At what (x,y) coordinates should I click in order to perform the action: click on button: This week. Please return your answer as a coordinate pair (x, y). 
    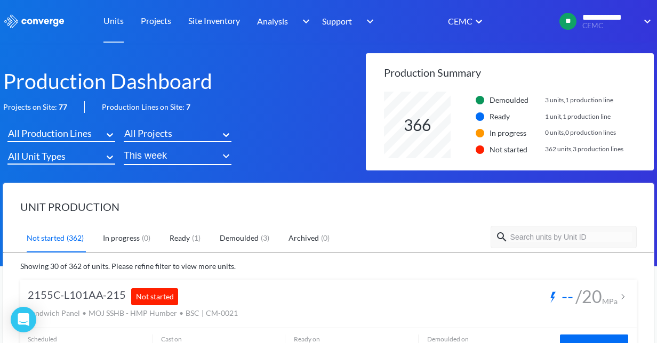
    Looking at the image, I should click on (177, 157).